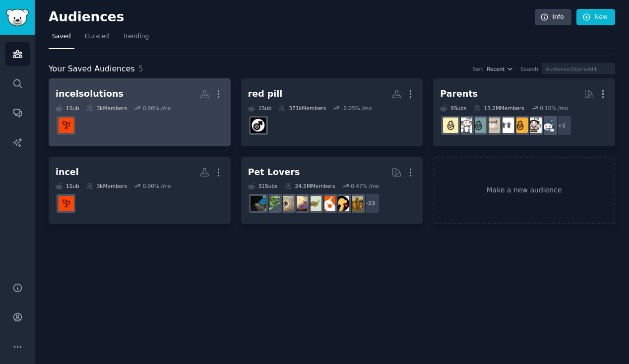 The height and width of the screenshot is (364, 629). What do you see at coordinates (327, 203) in the screenshot?
I see `img: cockatiel` at bounding box center [327, 203].